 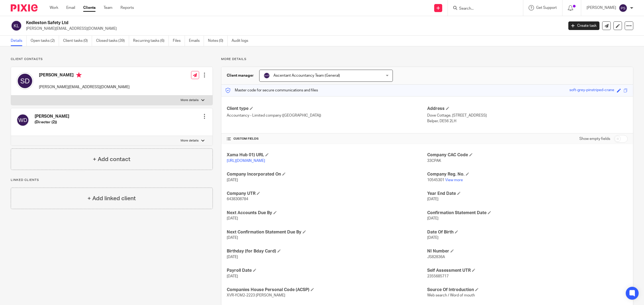 I want to click on span: 2355685717, so click(x=438, y=277).